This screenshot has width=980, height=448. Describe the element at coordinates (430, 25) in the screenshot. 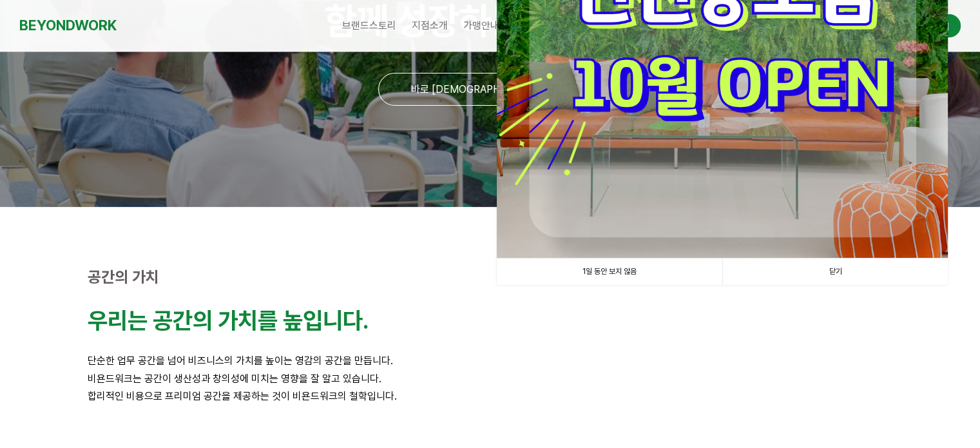

I see `a: 지점소개` at that location.